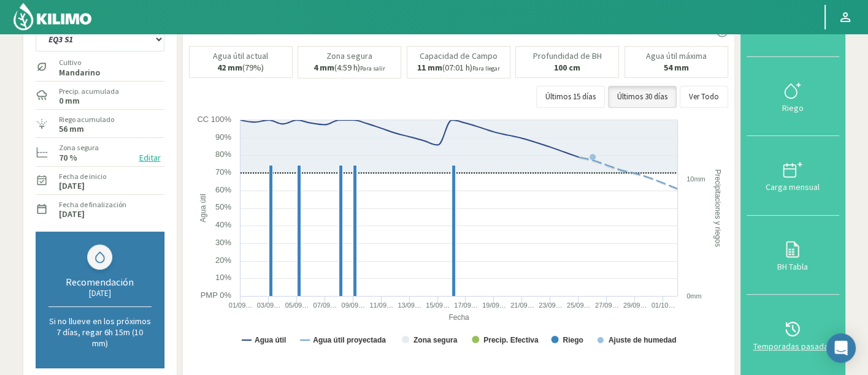  I want to click on div: Riego, so click(793, 108).